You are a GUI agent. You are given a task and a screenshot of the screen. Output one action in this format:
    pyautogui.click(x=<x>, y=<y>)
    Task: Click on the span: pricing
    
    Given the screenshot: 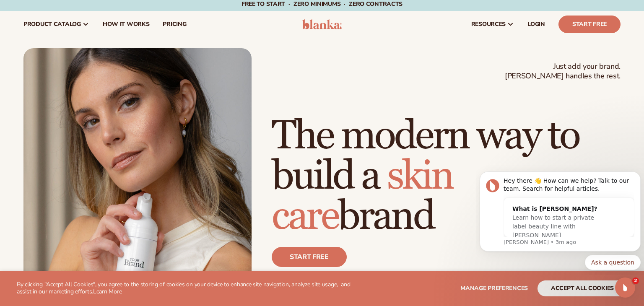 What is the action you would take?
    pyautogui.click(x=174, y=25)
    